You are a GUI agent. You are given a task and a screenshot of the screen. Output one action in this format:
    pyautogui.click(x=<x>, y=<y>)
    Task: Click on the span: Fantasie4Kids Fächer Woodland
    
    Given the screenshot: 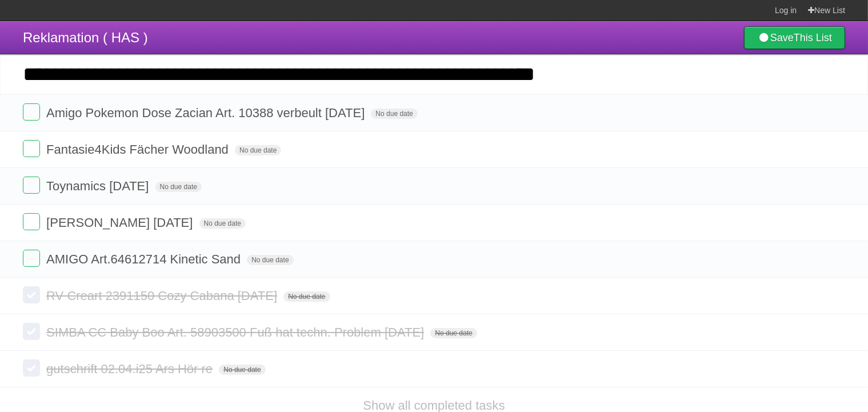 What is the action you would take?
    pyautogui.click(x=139, y=149)
    